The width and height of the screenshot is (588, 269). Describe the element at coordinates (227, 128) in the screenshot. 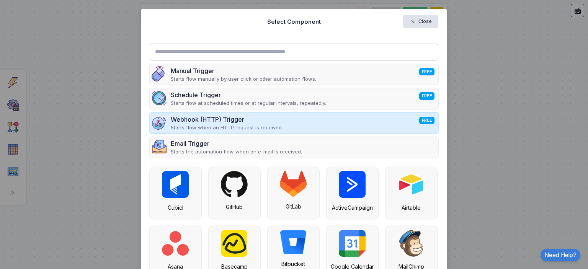

I see `p: Starts flow when an HTTP request is received.` at that location.